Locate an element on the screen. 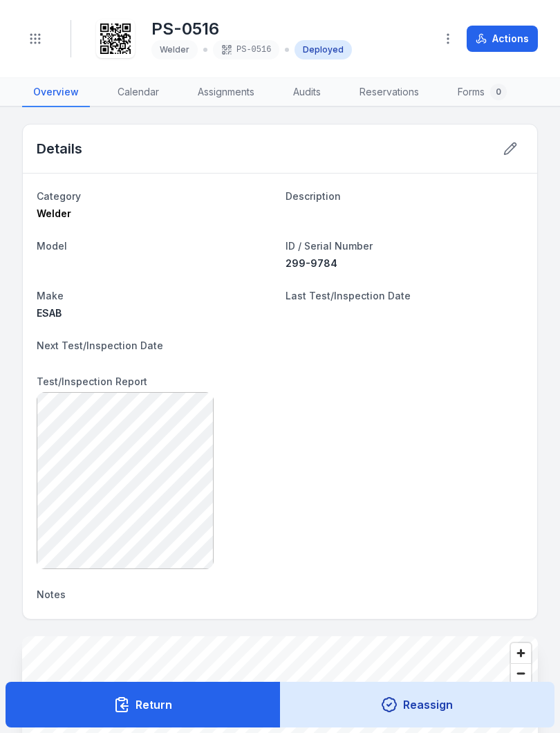  span: Notes is located at coordinates (51, 595).